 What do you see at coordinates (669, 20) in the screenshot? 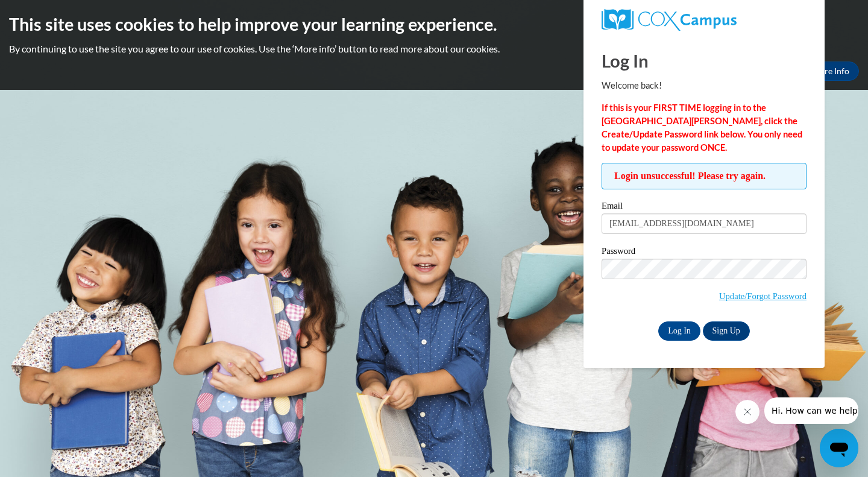
I see `img: COX Campus` at bounding box center [669, 20].